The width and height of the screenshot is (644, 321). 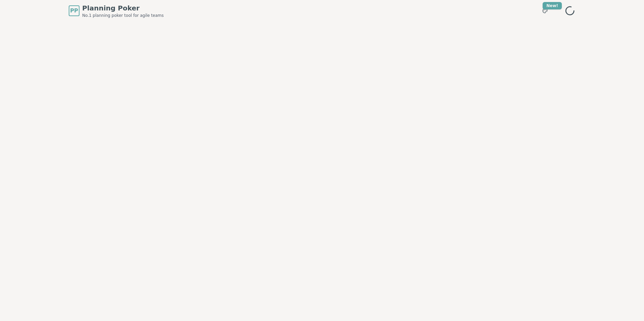 What do you see at coordinates (123, 16) in the screenshot?
I see `span: No.1 planning poker tool for agile teams` at bounding box center [123, 16].